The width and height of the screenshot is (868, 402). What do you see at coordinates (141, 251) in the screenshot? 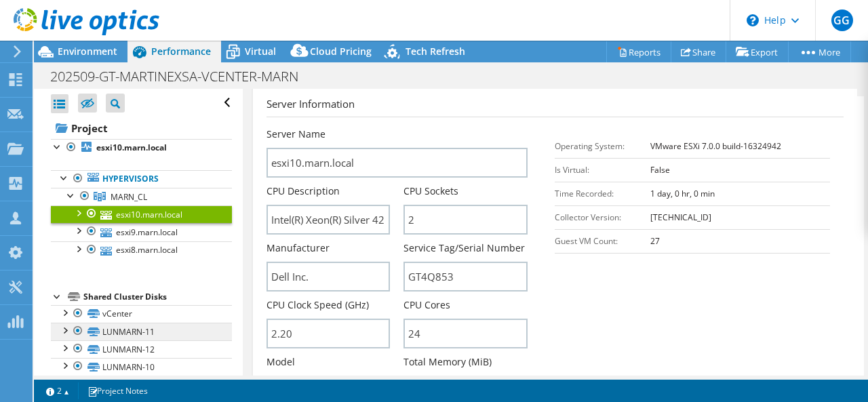
I see `a: esxi8.marn.local` at bounding box center [141, 251].